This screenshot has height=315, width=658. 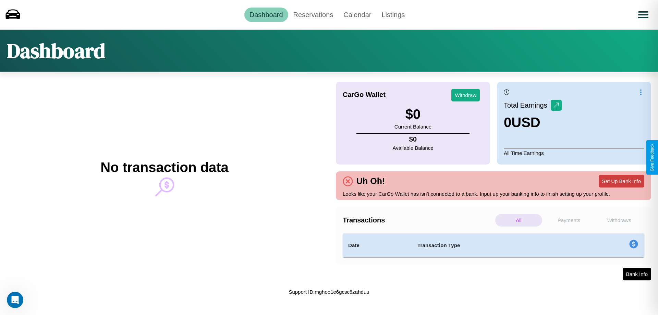 What do you see at coordinates (266, 15) in the screenshot?
I see `a: Dashboard` at bounding box center [266, 15].